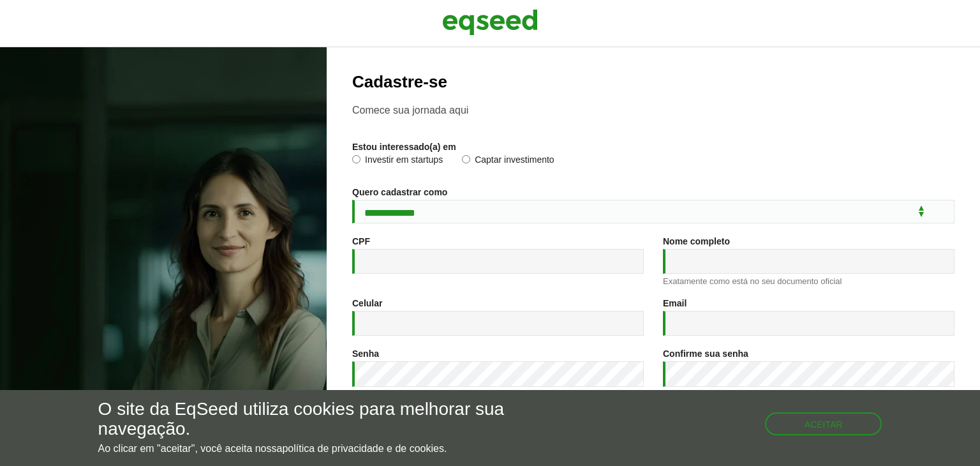 The height and width of the screenshot is (466, 980). I want to click on h5: O site da EqSeed utiliza cookies para melhorar sua navegação., so click(333, 419).